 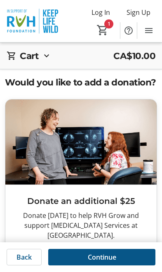 What do you see at coordinates (102, 257) in the screenshot?
I see `button: Continue` at bounding box center [102, 257].